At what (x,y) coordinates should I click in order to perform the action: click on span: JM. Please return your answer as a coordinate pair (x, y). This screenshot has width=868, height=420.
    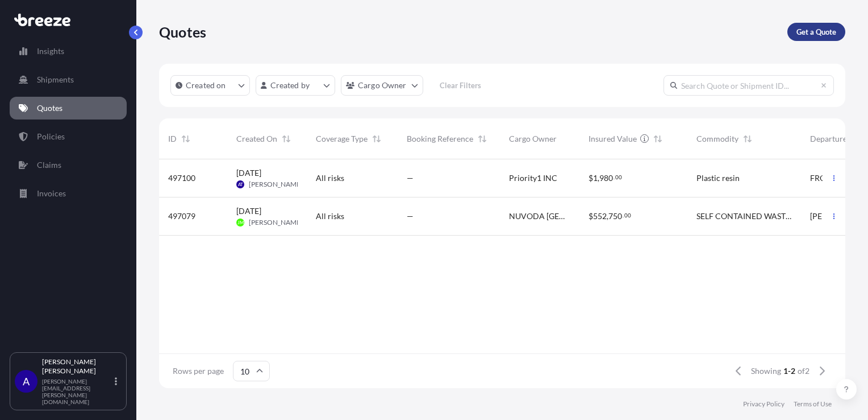
    Looking at the image, I should click on (240, 222).